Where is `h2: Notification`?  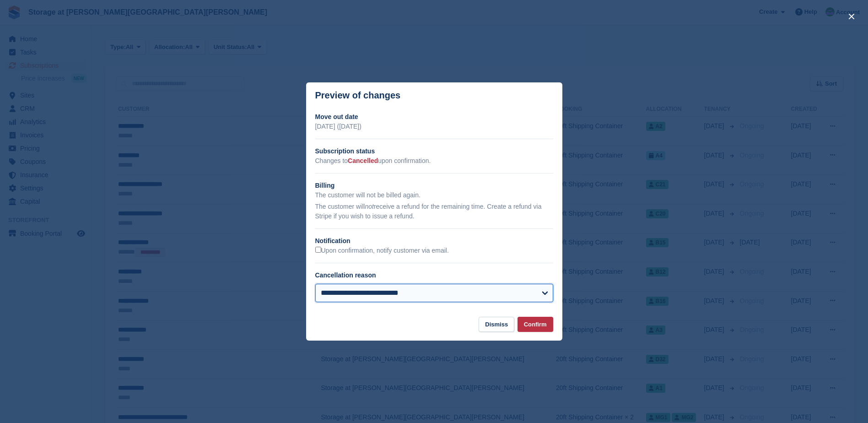
h2: Notification is located at coordinates (434, 241).